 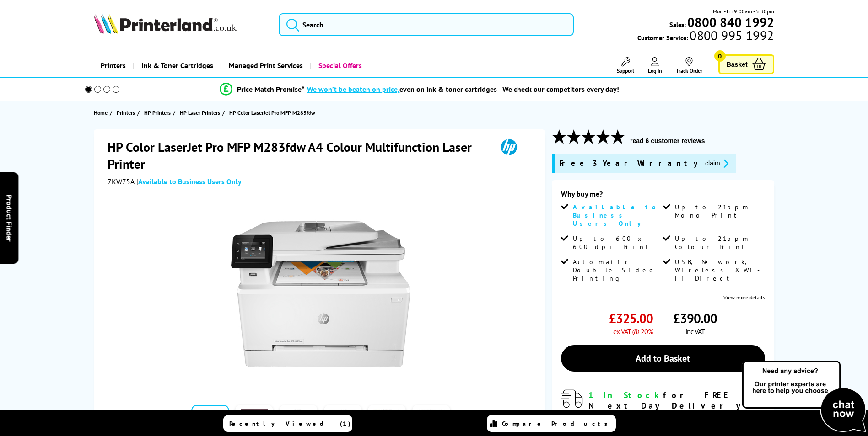 What do you see at coordinates (320, 294) in the screenshot?
I see `a: HP Color LaserJet Pro MFP M283fdw` at bounding box center [320, 294].